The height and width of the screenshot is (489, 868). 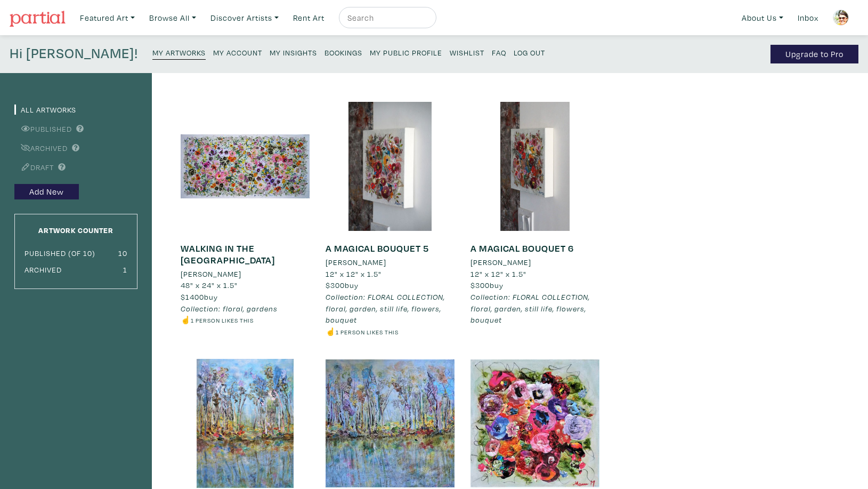 I want to click on small: 10, so click(x=123, y=253).